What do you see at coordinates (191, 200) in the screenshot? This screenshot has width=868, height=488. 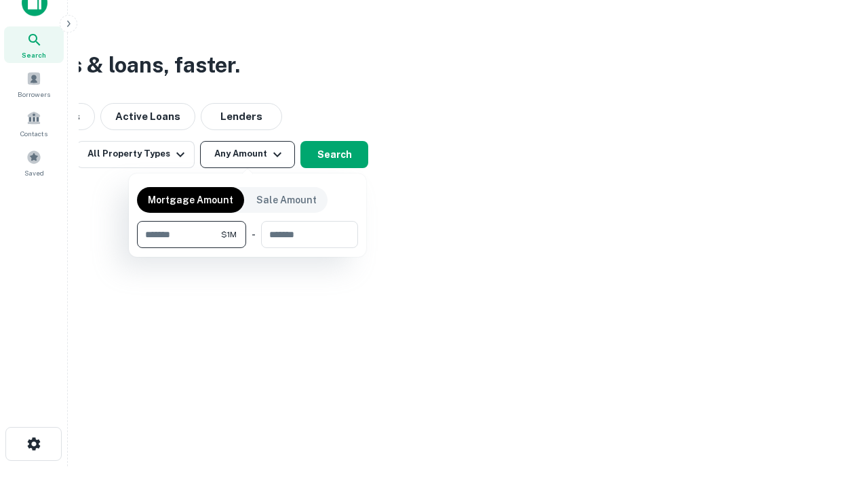 I see `p: Mortgage Amount` at bounding box center [191, 200].